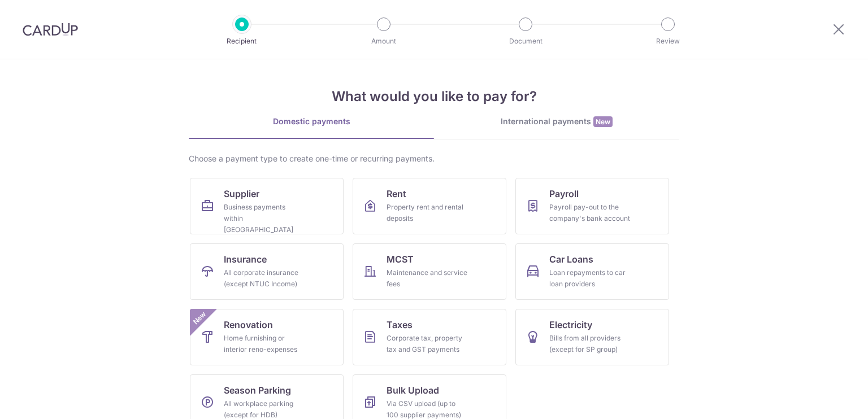 This screenshot has width=868, height=419. What do you see at coordinates (557, 121) in the screenshot?
I see `div: International payments` at bounding box center [557, 121].